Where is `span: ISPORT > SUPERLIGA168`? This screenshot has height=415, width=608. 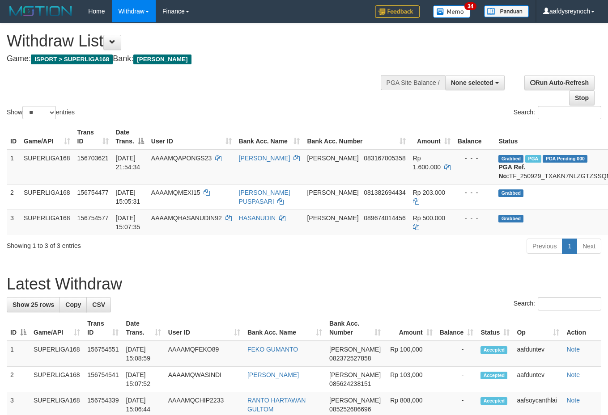 span: ISPORT > SUPERLIGA168 is located at coordinates (72, 59).